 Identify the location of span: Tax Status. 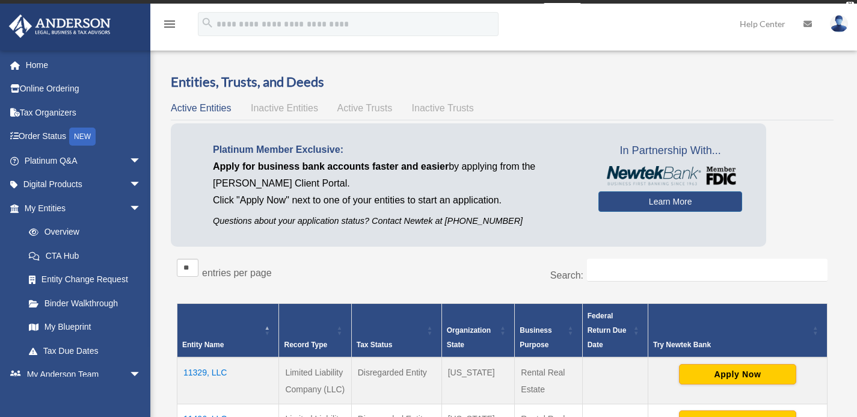
(374, 344).